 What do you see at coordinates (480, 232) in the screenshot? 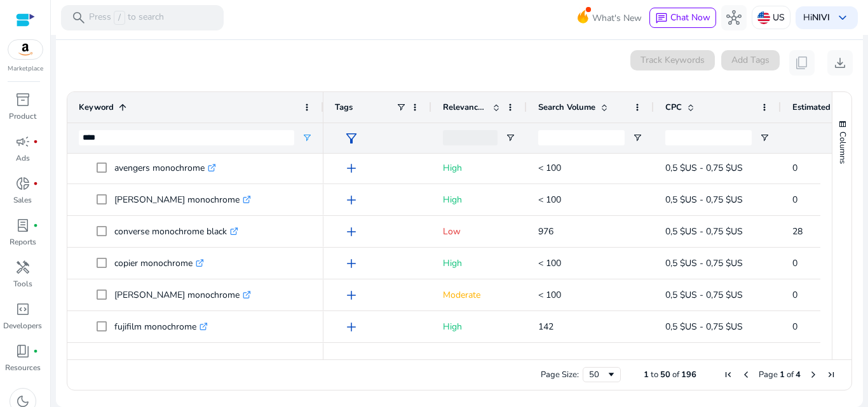
I see `p: Low` at bounding box center [480, 232].